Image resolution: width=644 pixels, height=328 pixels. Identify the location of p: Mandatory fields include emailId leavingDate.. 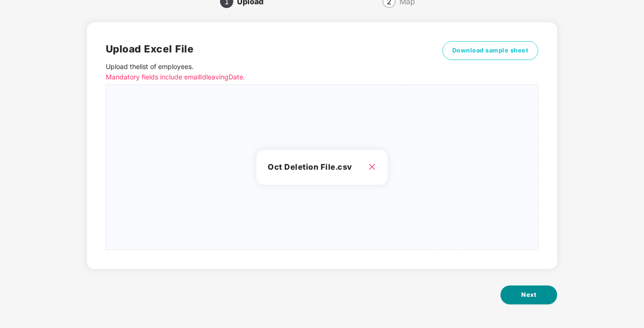
(268, 77).